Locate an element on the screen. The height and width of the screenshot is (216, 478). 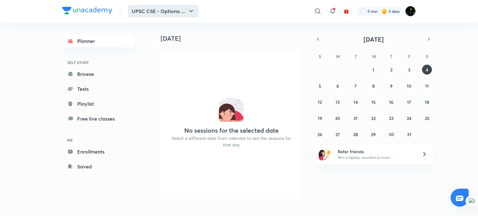
abbr: October 18, 2025 is located at coordinates (427, 102).